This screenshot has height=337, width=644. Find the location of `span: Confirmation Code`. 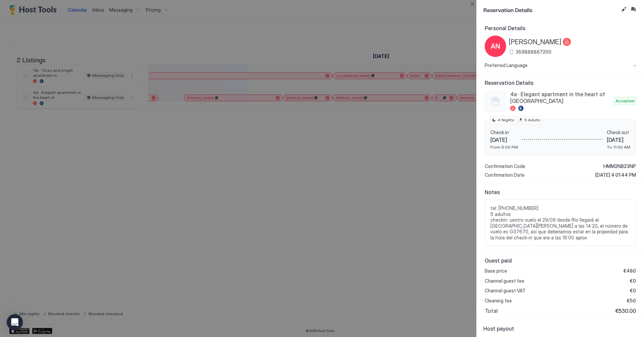

span: Confirmation Code is located at coordinates (505, 167).